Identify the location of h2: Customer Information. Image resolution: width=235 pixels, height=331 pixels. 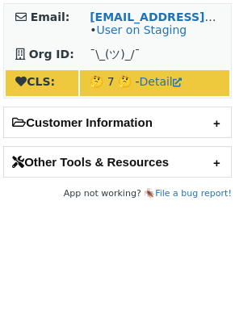
(117, 122).